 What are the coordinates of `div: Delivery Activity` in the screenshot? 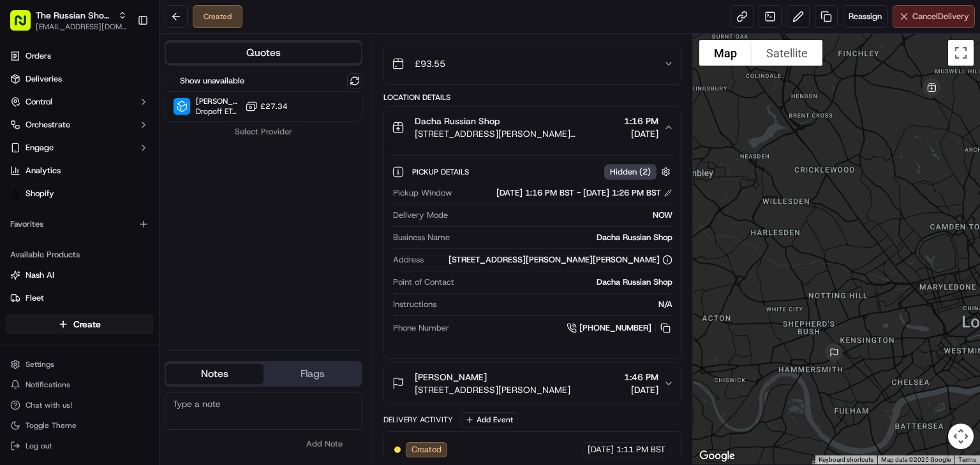 It's located at (418, 420).